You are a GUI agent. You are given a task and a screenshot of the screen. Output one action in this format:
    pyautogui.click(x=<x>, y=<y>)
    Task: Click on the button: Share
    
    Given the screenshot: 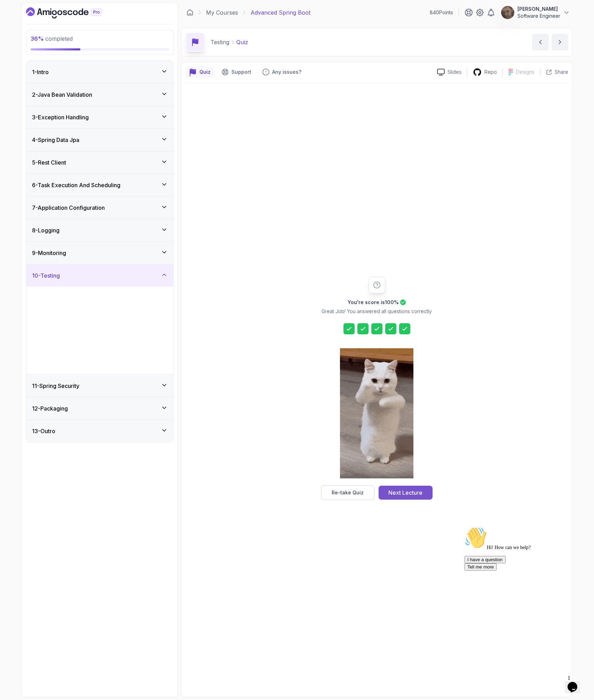 What is the action you would take?
    pyautogui.click(x=554, y=72)
    